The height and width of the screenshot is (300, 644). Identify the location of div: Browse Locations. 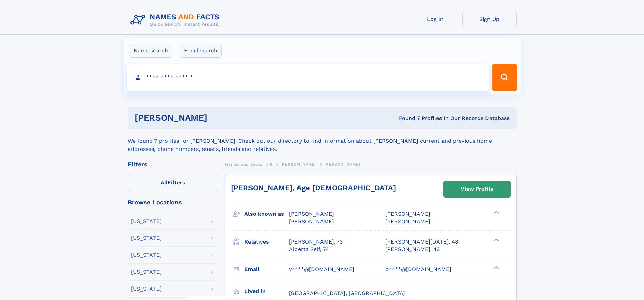
(173, 202).